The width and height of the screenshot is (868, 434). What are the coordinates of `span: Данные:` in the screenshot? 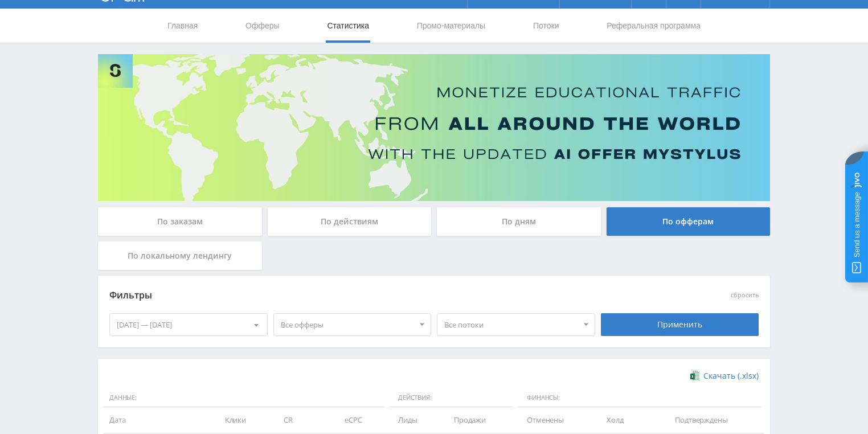 It's located at (244, 398).